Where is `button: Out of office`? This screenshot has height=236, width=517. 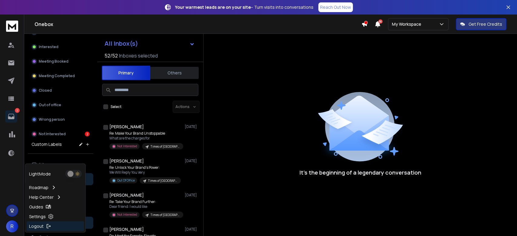
button: Out of office is located at coordinates (61, 105).